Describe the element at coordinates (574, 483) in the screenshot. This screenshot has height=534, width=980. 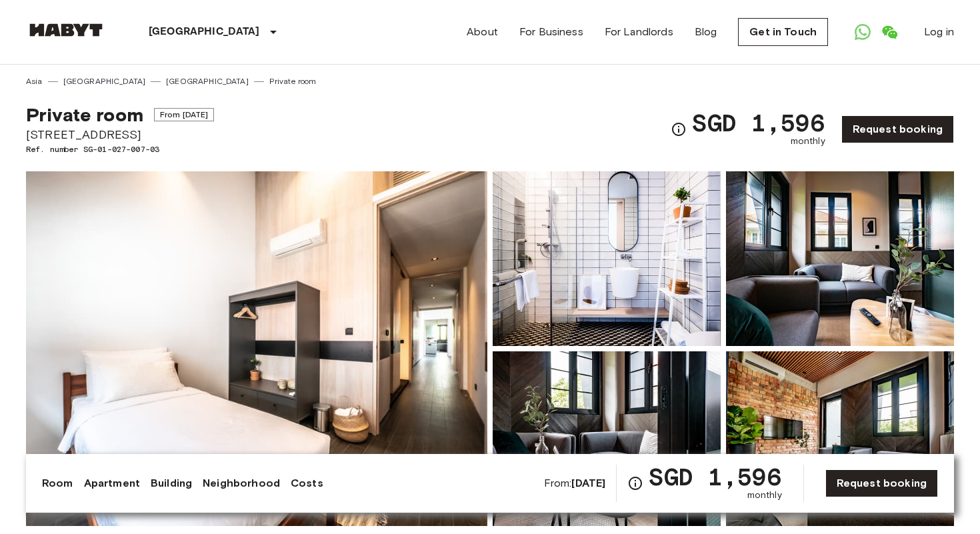
I see `span: From:` at that location.